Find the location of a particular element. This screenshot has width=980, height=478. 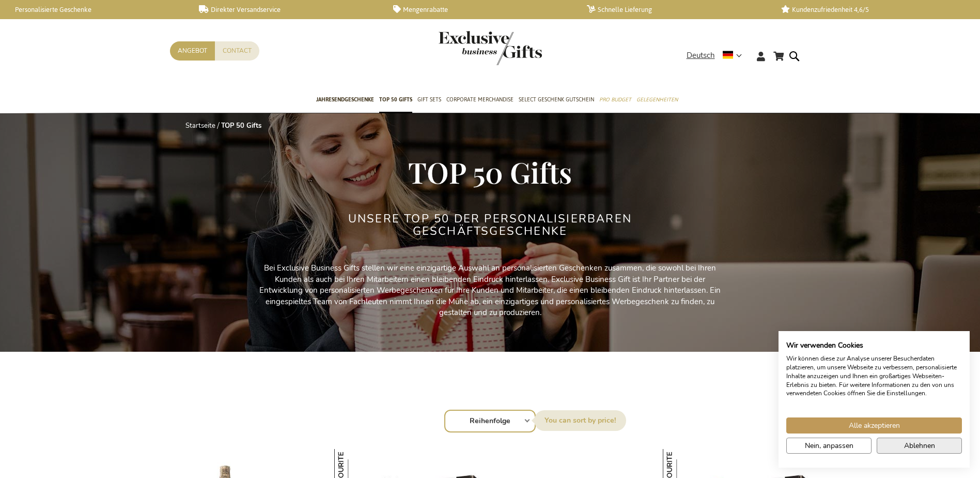

h2: Wir verwenden Cookies is located at coordinates (874, 345).